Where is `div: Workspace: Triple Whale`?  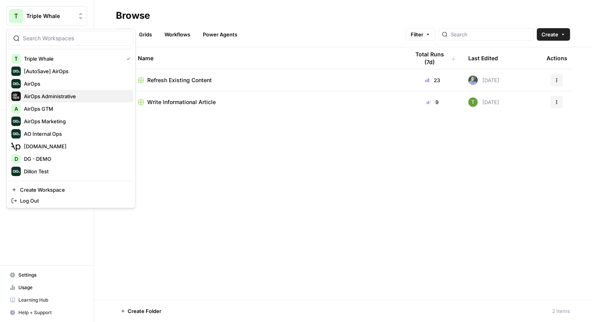 div: Workspace: Triple Whale is located at coordinates (71, 119).